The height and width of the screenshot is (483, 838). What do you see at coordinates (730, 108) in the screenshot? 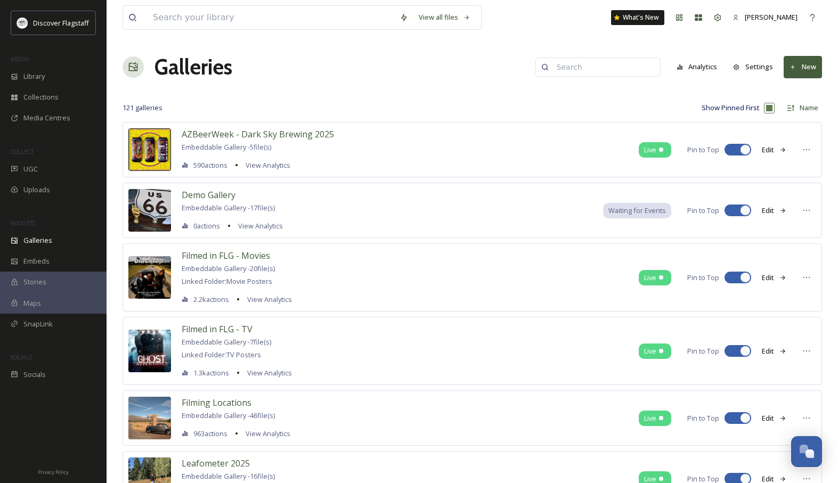
I see `span: Show Pinned First` at bounding box center [730, 108].